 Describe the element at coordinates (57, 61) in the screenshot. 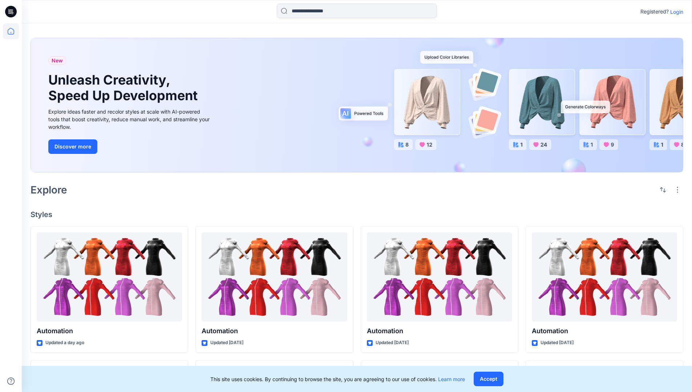

I see `span: New` at that location.